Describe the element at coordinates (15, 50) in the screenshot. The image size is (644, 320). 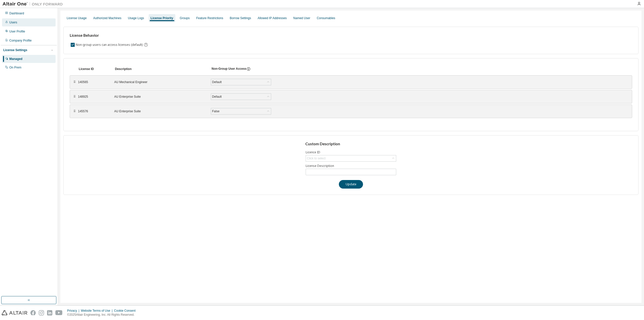
I see `div: License Settings` at that location.